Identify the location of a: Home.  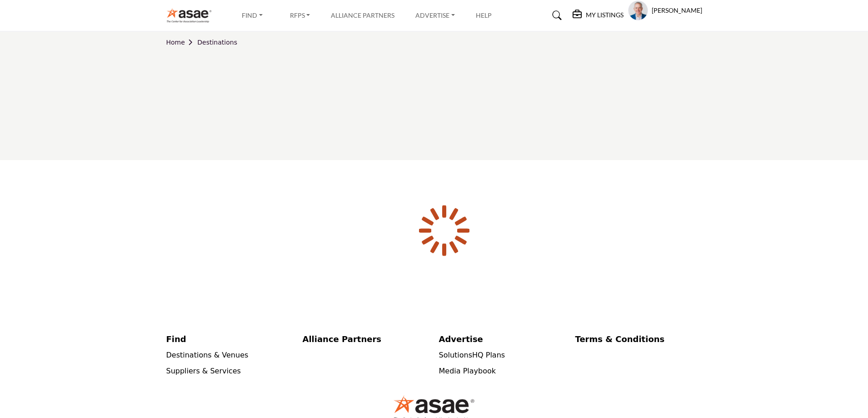
(182, 42).